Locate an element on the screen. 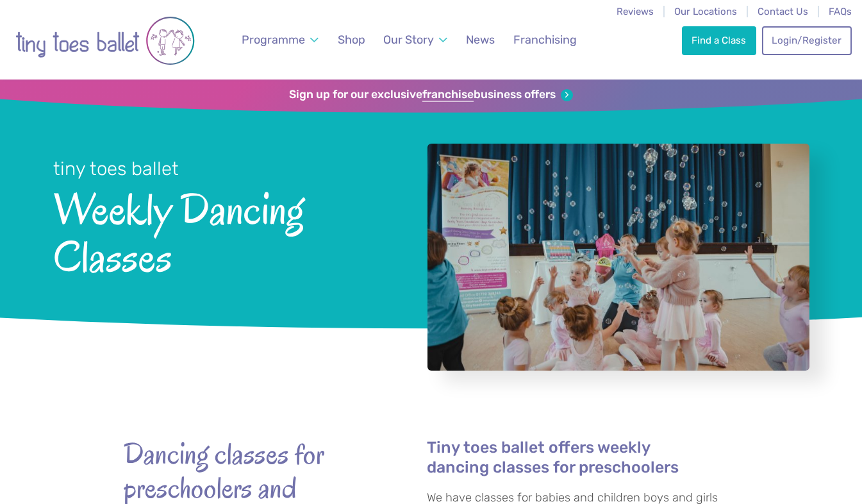 Image resolution: width=862 pixels, height=504 pixels. span: News is located at coordinates (480, 39).